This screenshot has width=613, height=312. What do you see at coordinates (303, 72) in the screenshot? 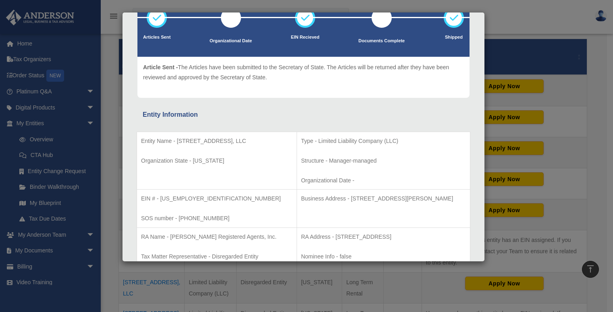
I see `p: The Articles have been submitted to the Secretary of State. The Articles will be returned after t...` at bounding box center [303, 72].